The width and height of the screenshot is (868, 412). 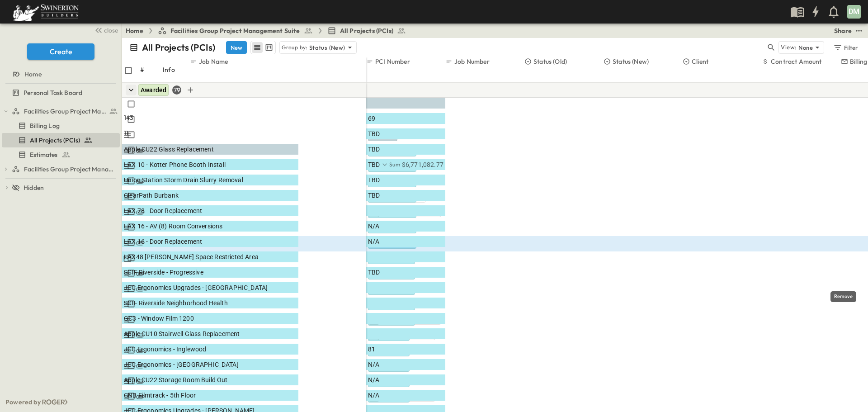 I want to click on p: Job Name, so click(x=213, y=61).